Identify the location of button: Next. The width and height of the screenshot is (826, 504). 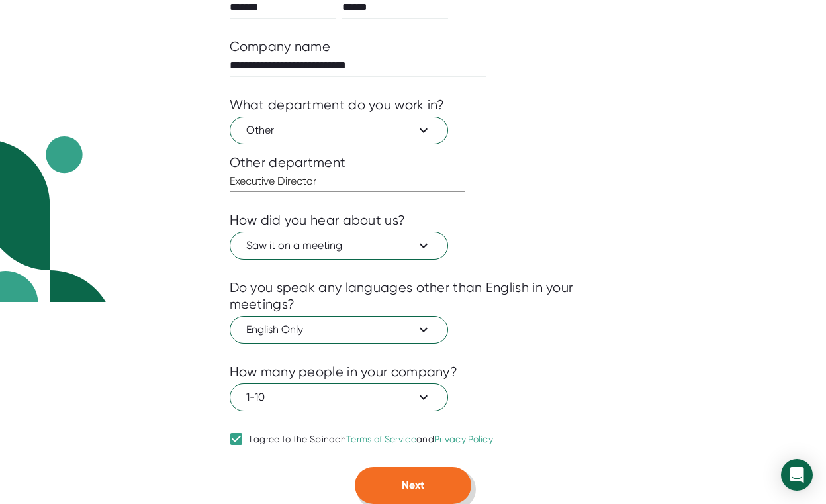
(413, 485).